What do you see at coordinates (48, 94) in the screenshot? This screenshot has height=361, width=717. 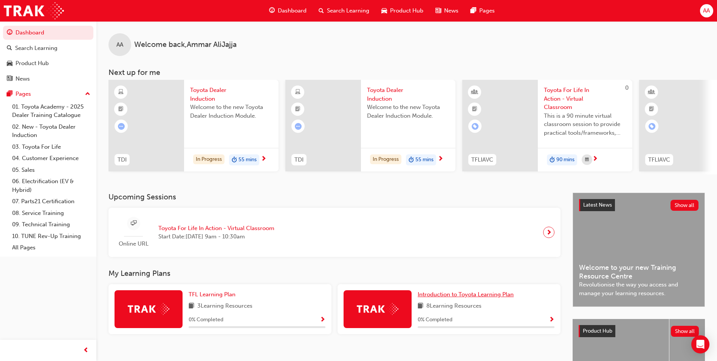 I see `button: Pages` at bounding box center [48, 94].